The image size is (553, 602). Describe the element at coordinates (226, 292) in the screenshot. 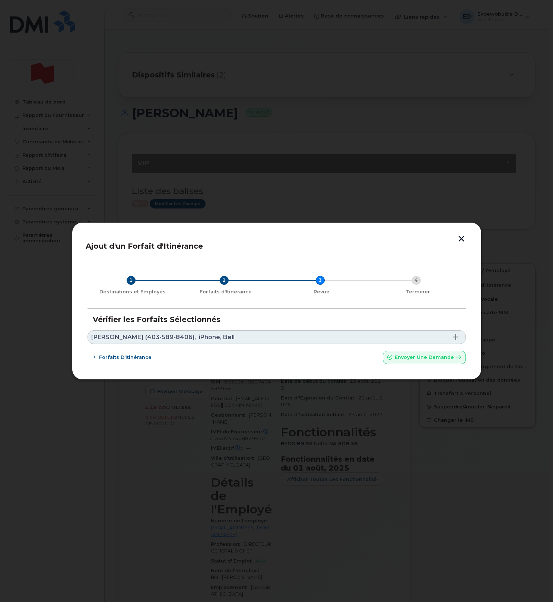

I see `div: Forfaits d'Itinérance` at that location.